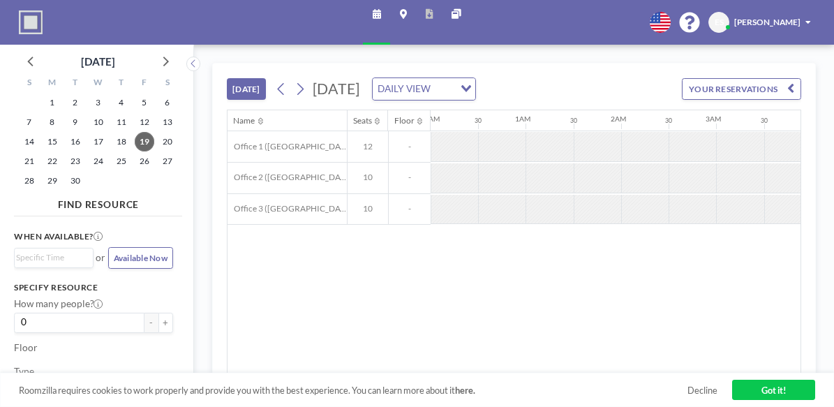  I want to click on span: Thursday, September 4, 2025, so click(121, 103).